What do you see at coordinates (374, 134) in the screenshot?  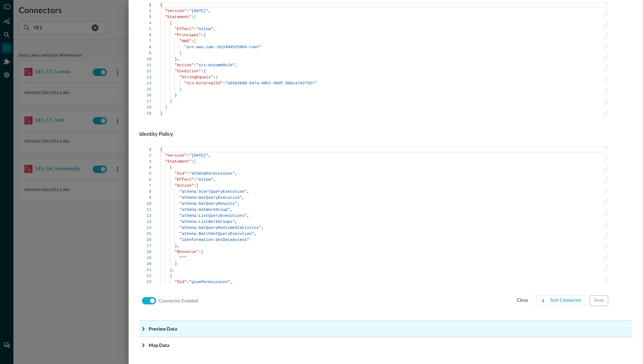 I see `h4: Identity Policy` at bounding box center [374, 134].